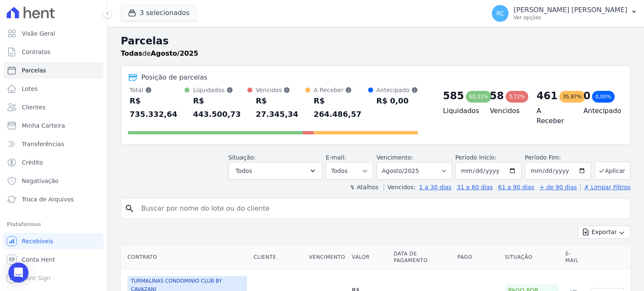 The height and width of the screenshot is (291, 644). Describe the element at coordinates (281, 90) in the screenshot. I see `div: Vencidos` at that location.